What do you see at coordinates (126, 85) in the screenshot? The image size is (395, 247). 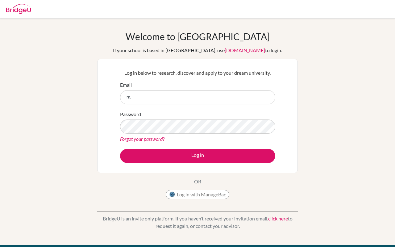 I see `label: Email` at bounding box center [126, 85].